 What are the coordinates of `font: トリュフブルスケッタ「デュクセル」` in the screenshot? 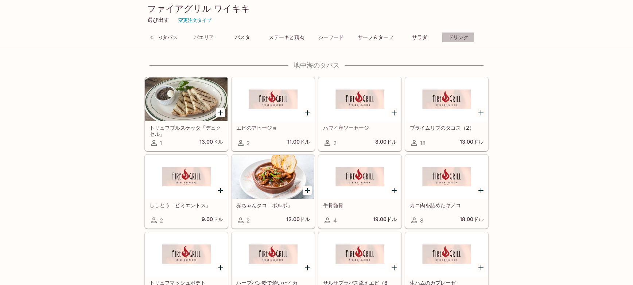 It's located at (185, 131).